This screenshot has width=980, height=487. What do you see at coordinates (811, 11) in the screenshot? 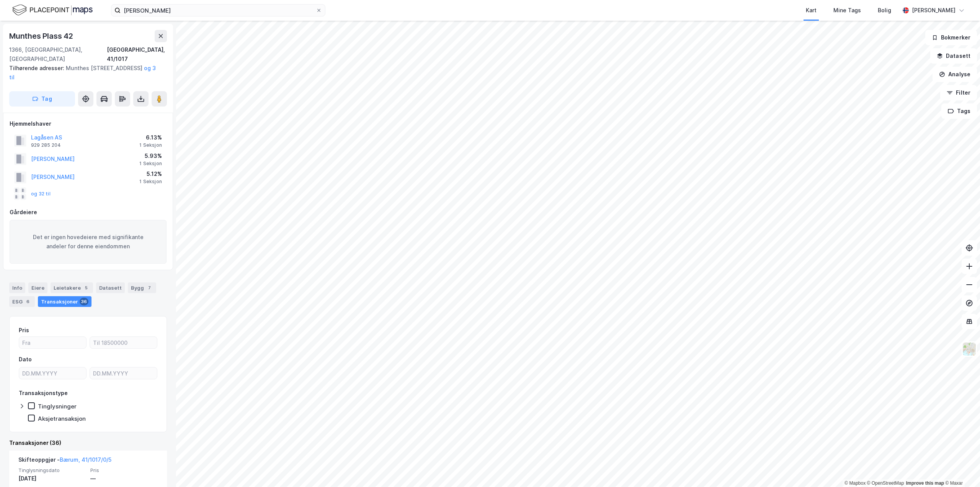
I see `div: Kart` at bounding box center [811, 11].